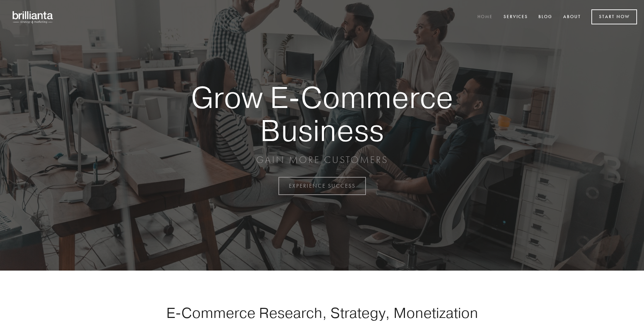 The image size is (644, 327). What do you see at coordinates (33, 17) in the screenshot?
I see `img: brillianta - research, strategy, marketing` at bounding box center [33, 17].